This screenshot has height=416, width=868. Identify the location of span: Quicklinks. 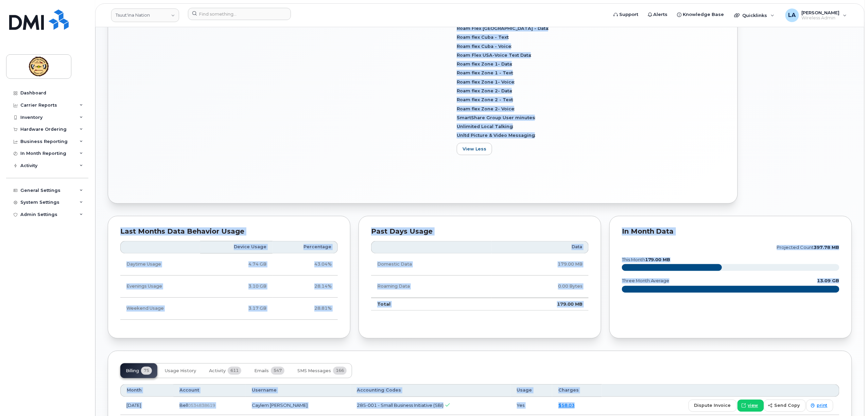
(755, 15).